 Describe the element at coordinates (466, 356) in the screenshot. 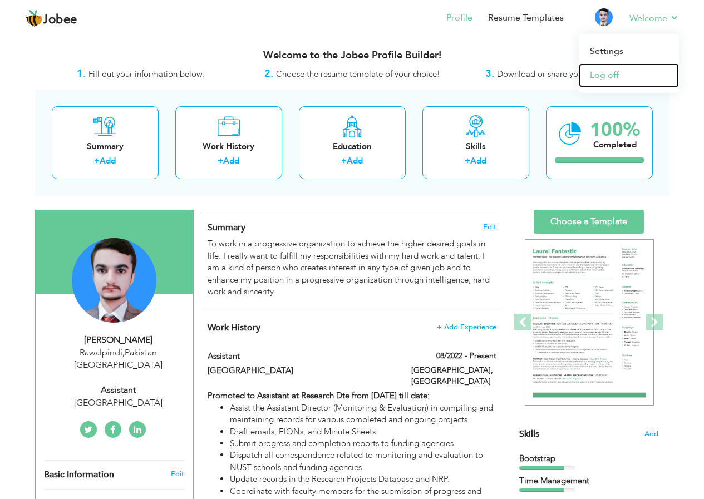

I see `label: 08/2022 - Present` at that location.